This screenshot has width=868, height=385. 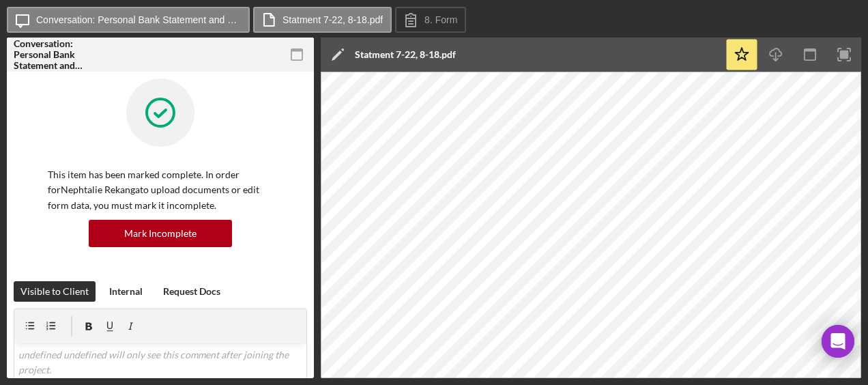 What do you see at coordinates (838, 341) in the screenshot?
I see `div: Open Intercom Messenger` at bounding box center [838, 341].